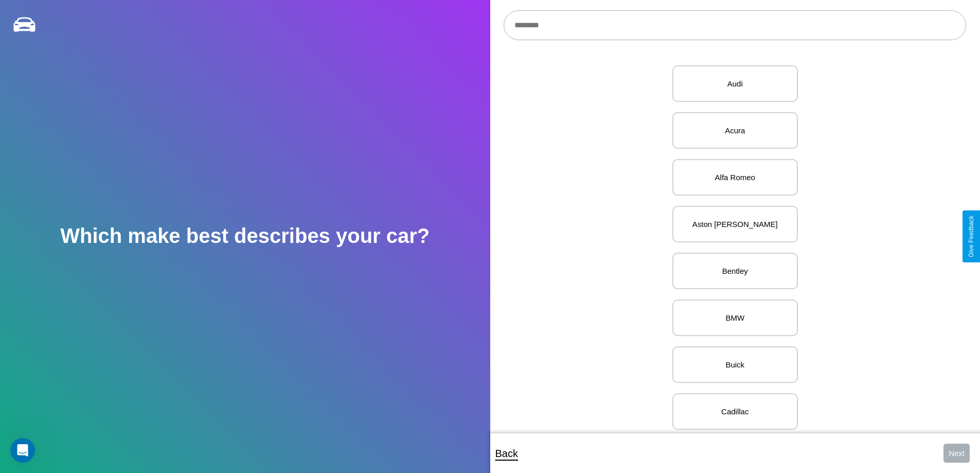 This screenshot has width=980, height=473. I want to click on div: Give Feedback, so click(972, 236).